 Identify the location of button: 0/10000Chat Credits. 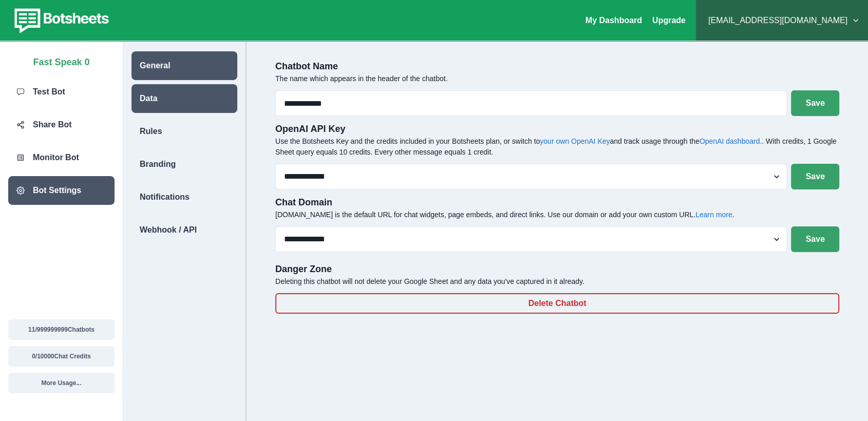
(61, 356).